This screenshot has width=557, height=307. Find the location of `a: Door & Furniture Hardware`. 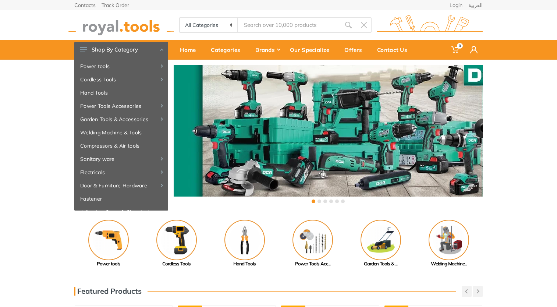

a: Door & Furniture Hardware is located at coordinates (121, 185).